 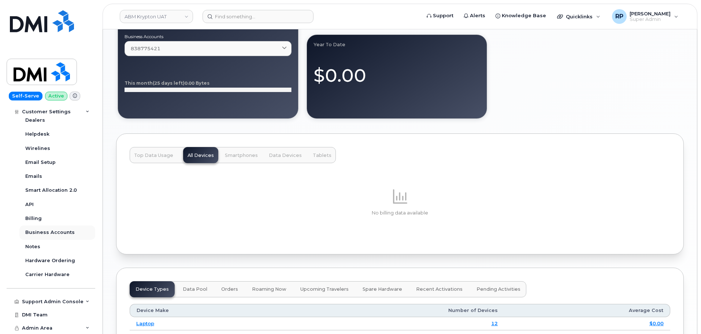 What do you see at coordinates (650, 19) in the screenshot?
I see `span: Super Admin` at bounding box center [650, 19].